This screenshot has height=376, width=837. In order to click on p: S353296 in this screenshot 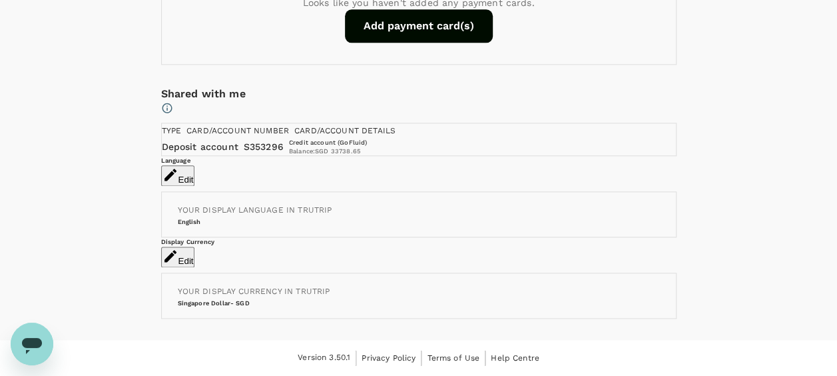, I will do `click(264, 147)`.